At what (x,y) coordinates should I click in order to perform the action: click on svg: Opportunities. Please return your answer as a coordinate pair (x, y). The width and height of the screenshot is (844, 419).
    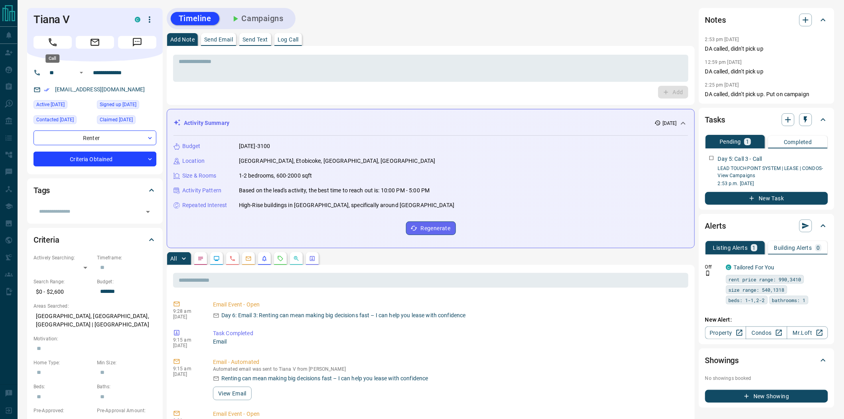
    Looking at the image, I should click on (296, 258).